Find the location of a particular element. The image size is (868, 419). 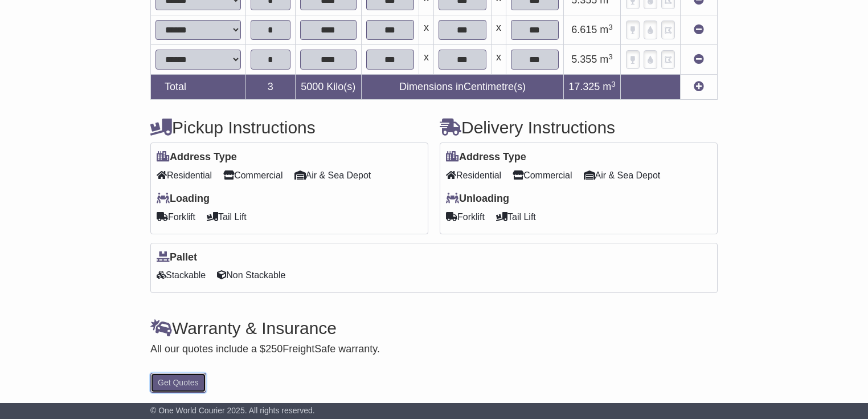

div: All our quotes include a $ FreightSafe warranty. is located at coordinates (434, 349).